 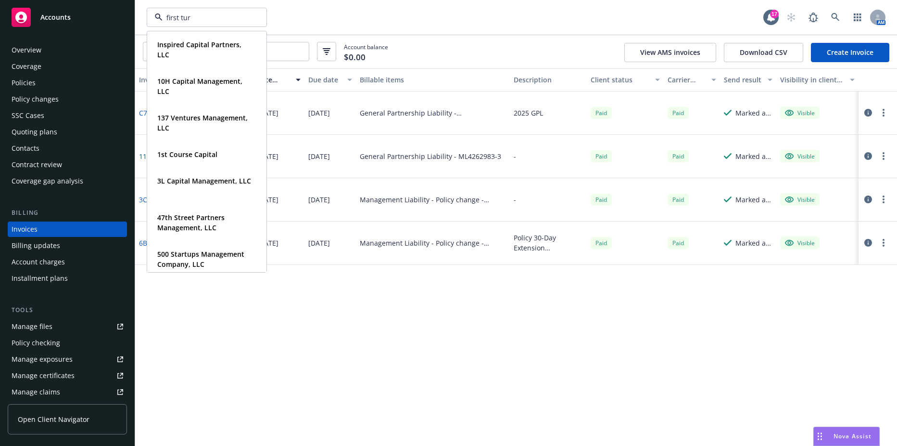 I want to click on div: Billing, so click(x=67, y=213).